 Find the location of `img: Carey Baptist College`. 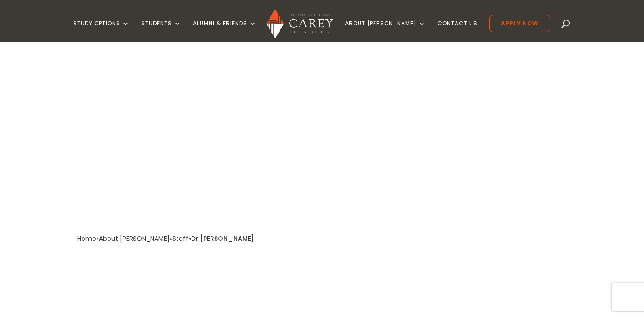

img: Carey Baptist College is located at coordinates (300, 24).